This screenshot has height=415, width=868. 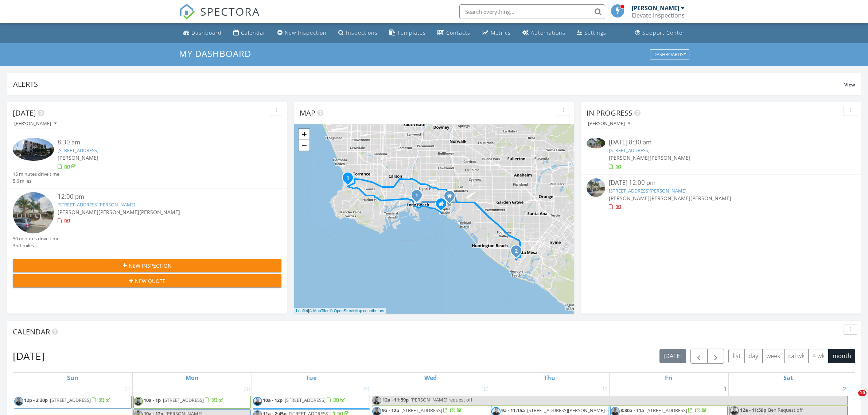 What do you see at coordinates (548, 32) in the screenshot?
I see `div: Automations` at bounding box center [548, 32].